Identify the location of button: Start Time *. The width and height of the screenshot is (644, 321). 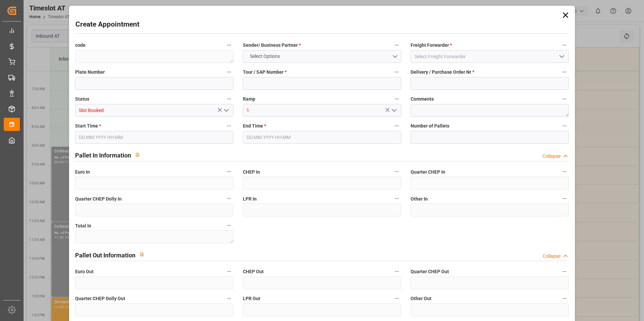
(229, 126).